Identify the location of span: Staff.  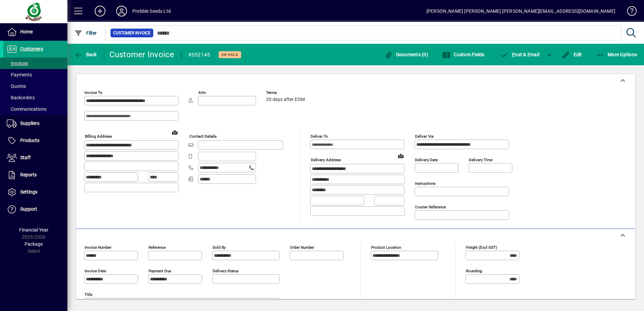
(25, 158).